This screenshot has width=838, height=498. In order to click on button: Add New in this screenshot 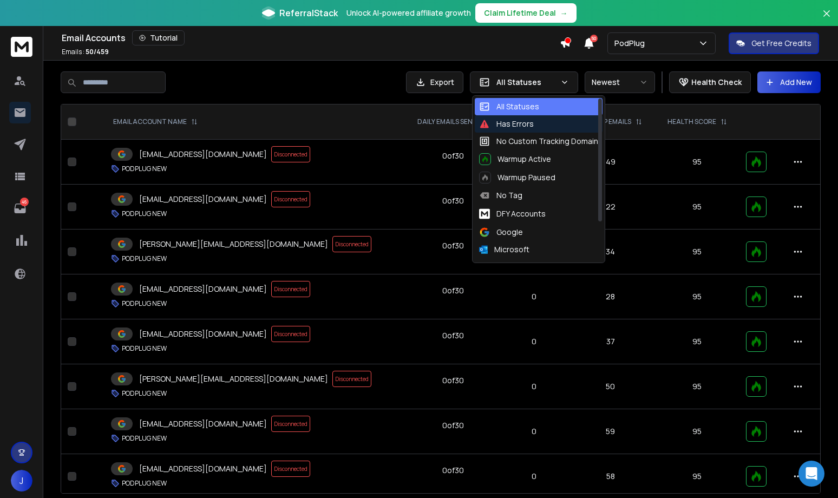, I will do `click(789, 82)`.